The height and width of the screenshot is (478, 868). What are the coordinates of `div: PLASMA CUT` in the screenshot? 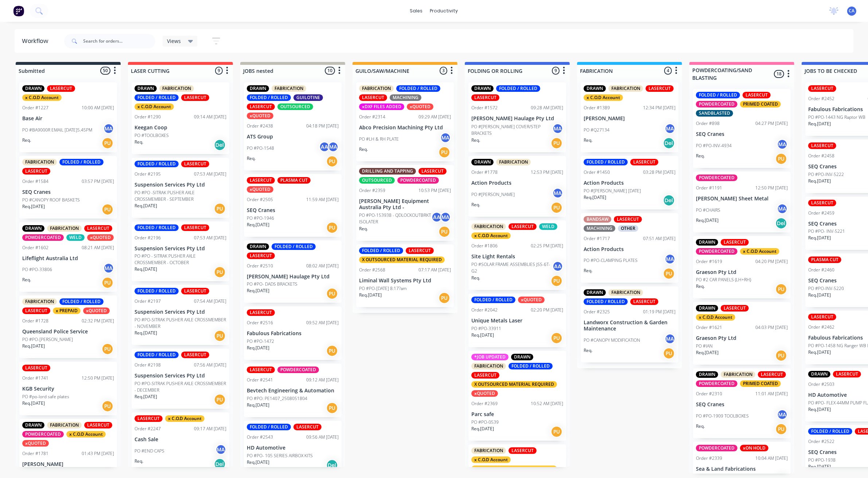 It's located at (825, 260).